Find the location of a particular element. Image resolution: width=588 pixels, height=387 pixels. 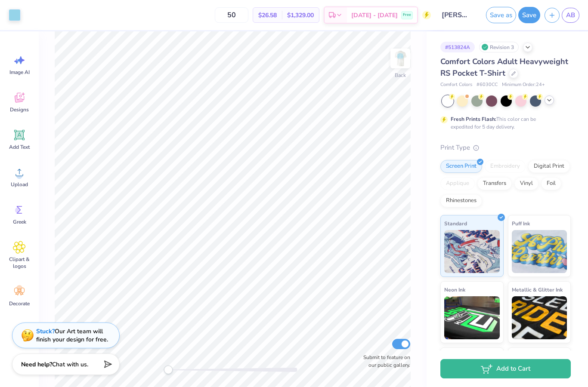

span: Comfort Colors is located at coordinates (456, 85).